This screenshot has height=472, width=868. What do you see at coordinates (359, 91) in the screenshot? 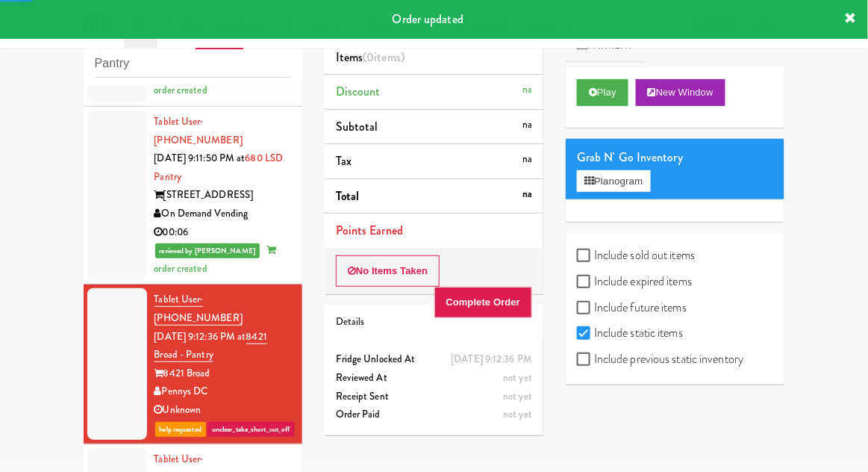
I see `span: Discount` at bounding box center [359, 91].